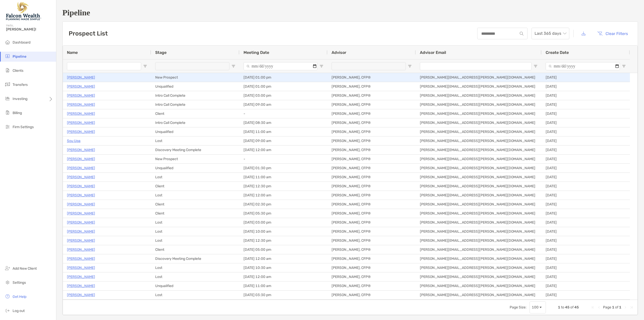  Describe the element at coordinates (7, 70) in the screenshot. I see `img: clients icon` at that location.